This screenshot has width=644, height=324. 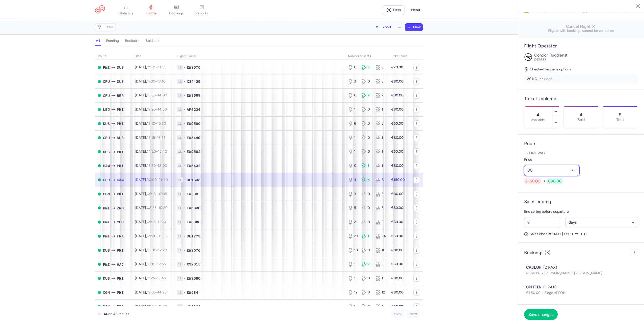 What do you see at coordinates (152, 56) in the screenshot?
I see `th: date` at bounding box center [152, 56].